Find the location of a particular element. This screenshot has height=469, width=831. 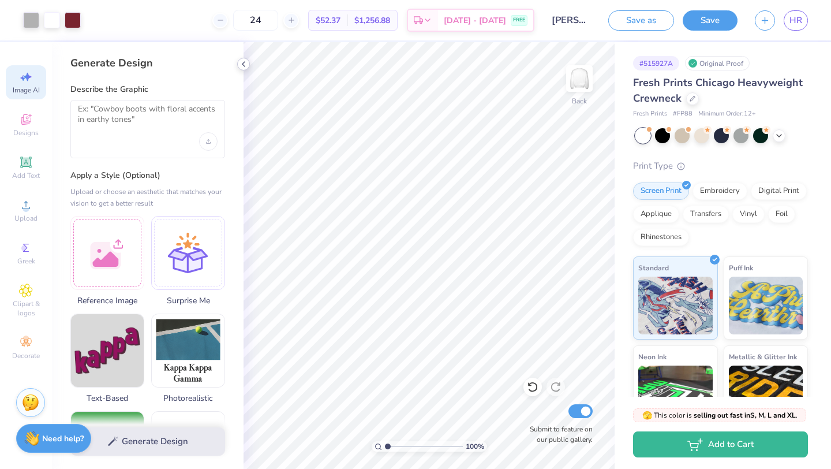

span: This color is . is located at coordinates (720, 415).